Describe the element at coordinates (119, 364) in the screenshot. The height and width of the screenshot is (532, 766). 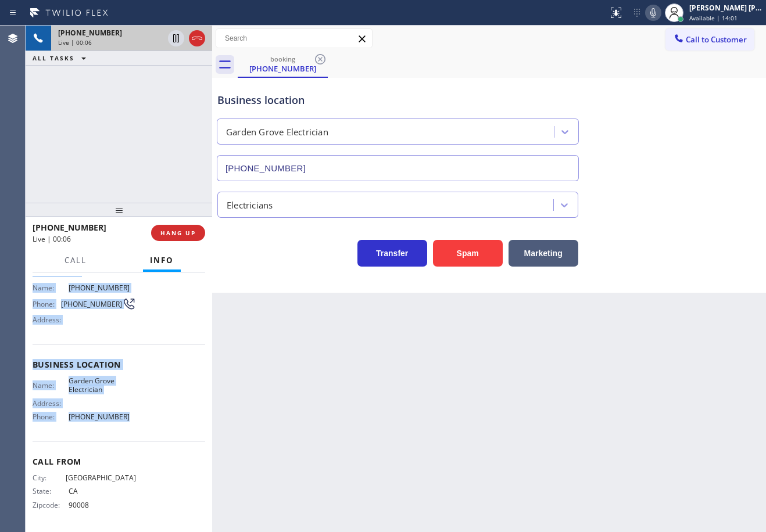
I see `span: Business location` at that location.